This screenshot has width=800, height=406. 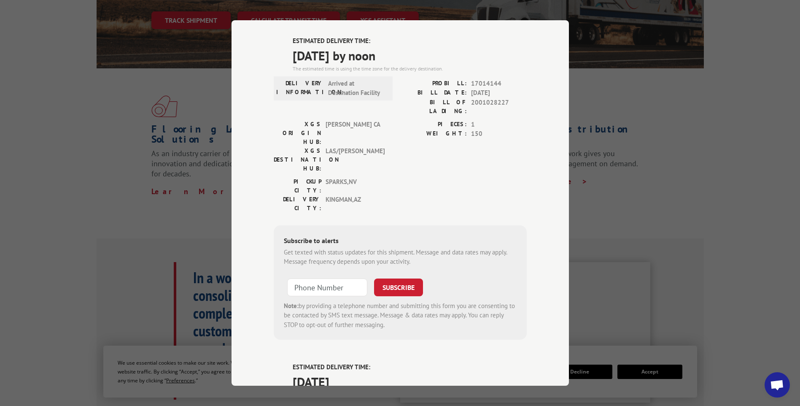 What do you see at coordinates (777, 385) in the screenshot?
I see `a: Open chat` at bounding box center [777, 385].